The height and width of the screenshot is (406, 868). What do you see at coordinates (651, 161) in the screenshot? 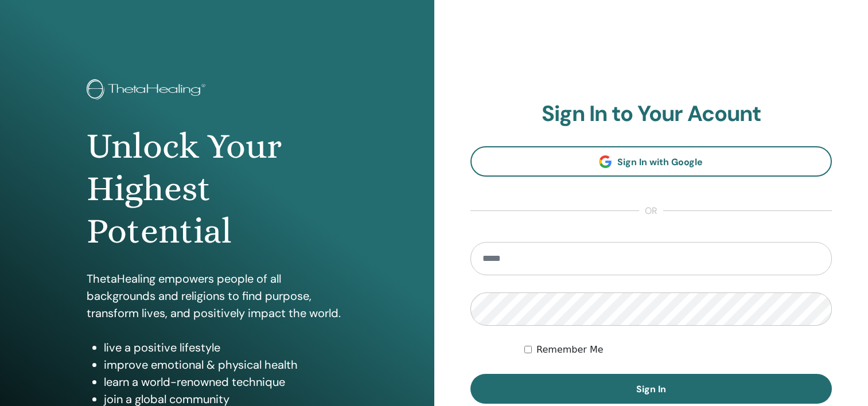
I see `a: Sign In with Google` at bounding box center [651, 161].